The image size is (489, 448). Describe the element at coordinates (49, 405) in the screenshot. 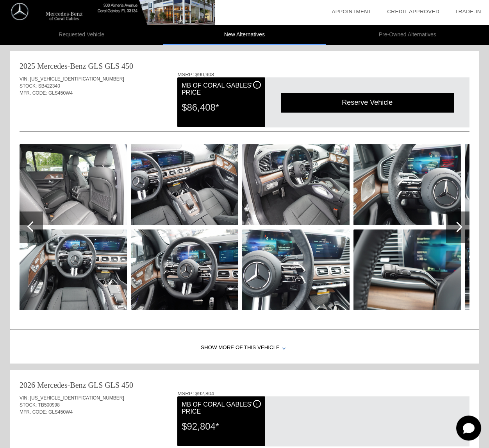

I see `span: TB500998` at that location.